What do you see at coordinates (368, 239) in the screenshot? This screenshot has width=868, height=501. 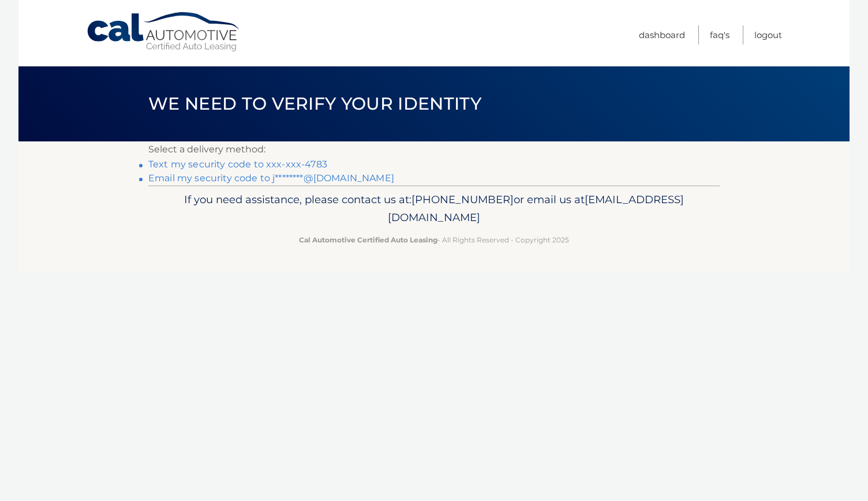 I see `strong: Cal Automotive Certified Auto Leasing` at bounding box center [368, 239].